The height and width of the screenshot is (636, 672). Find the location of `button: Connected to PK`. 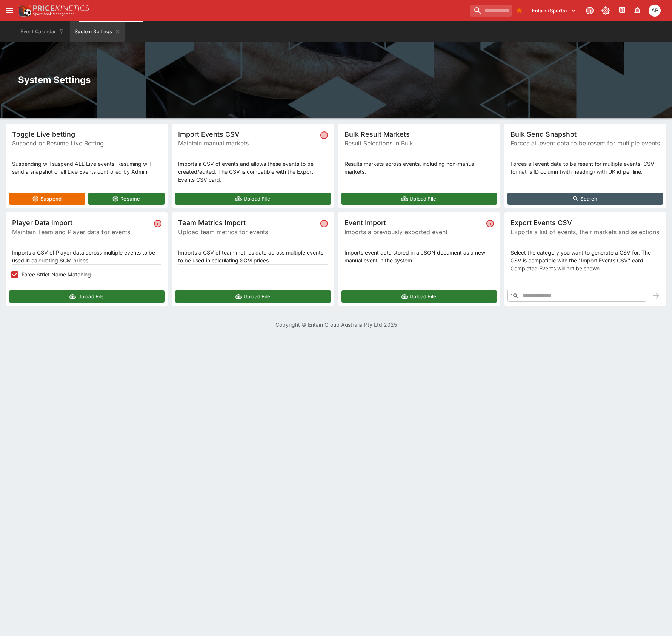

button: Connected to PK is located at coordinates (590, 10).